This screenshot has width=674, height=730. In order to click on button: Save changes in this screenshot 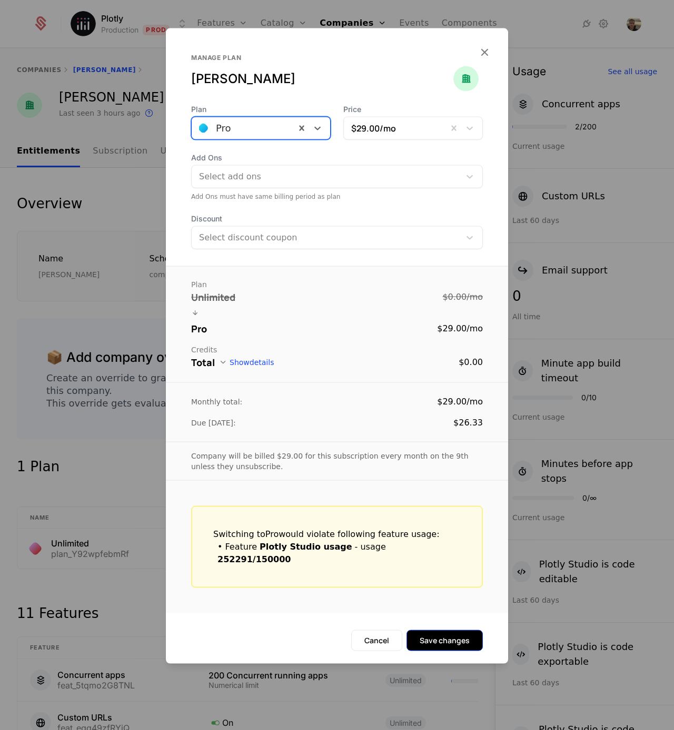, I will do `click(444, 641)`.